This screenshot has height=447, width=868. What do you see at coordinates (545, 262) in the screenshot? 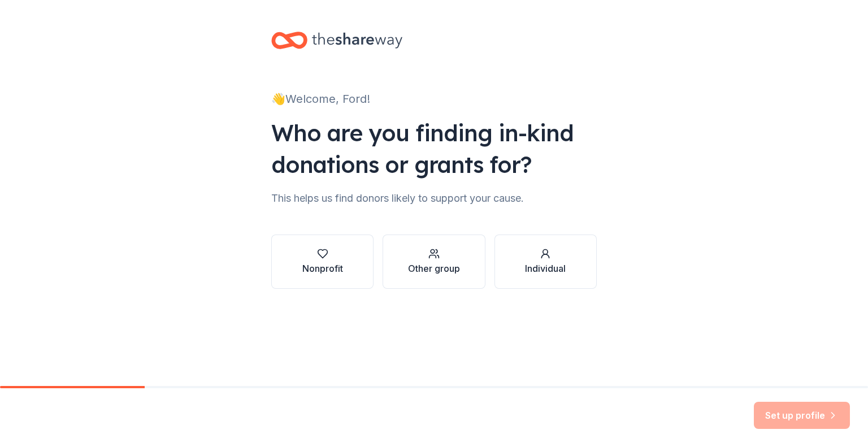
I see `button: Individual` at bounding box center [545, 262].